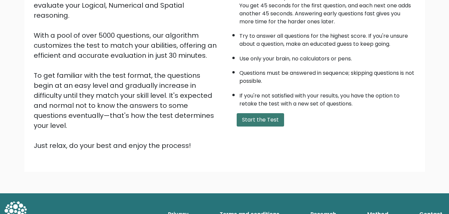  What do you see at coordinates (260, 120) in the screenshot?
I see `button: Start the Test` at bounding box center [260, 120].